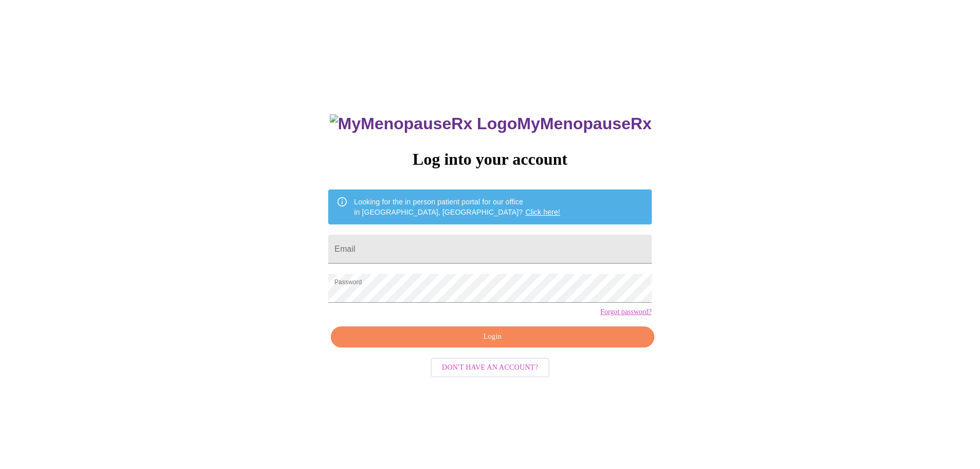  I want to click on span: Login, so click(492, 337).